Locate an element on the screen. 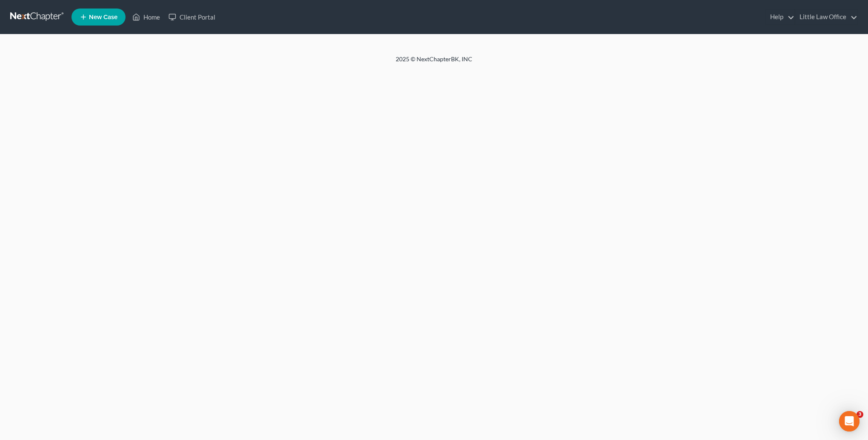 The width and height of the screenshot is (868, 440). div: 2025 © NextChapterBK, INC is located at coordinates (434, 63).